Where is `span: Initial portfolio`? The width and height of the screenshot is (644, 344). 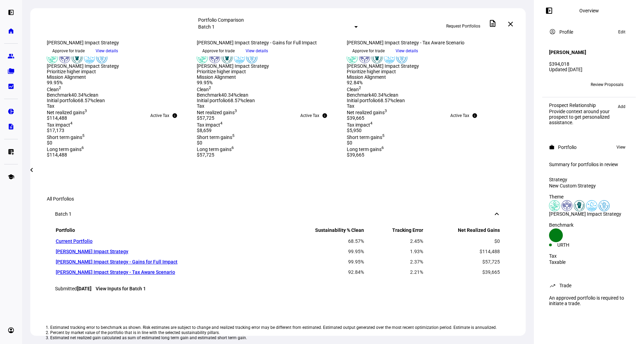 span: Initial portfolio is located at coordinates (362, 101).